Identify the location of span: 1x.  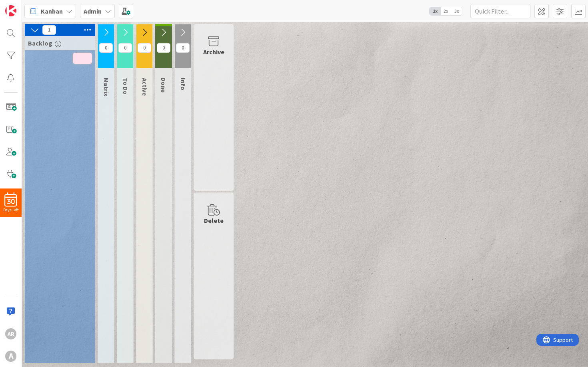
(435, 11).